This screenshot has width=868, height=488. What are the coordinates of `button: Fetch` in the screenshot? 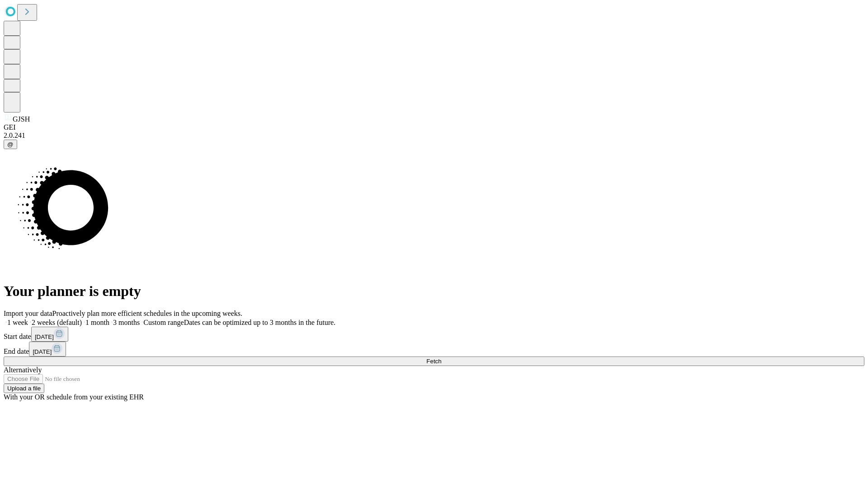 It's located at (434, 361).